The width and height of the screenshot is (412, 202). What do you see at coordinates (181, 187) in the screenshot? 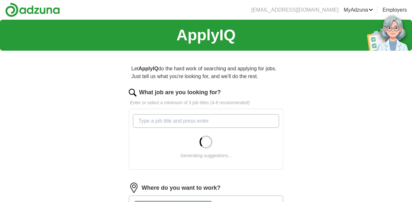
I see `label: Where do you want to work?` at bounding box center [181, 187].